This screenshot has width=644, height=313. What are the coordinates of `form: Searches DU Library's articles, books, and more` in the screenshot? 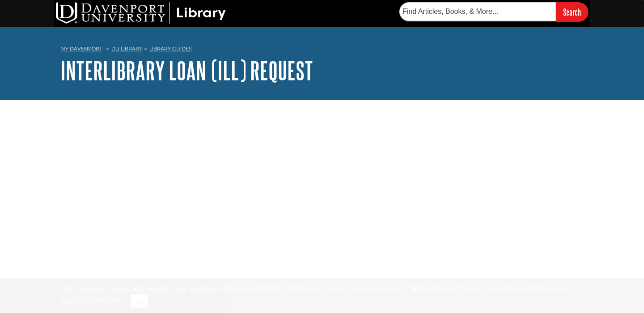 It's located at (494, 12).